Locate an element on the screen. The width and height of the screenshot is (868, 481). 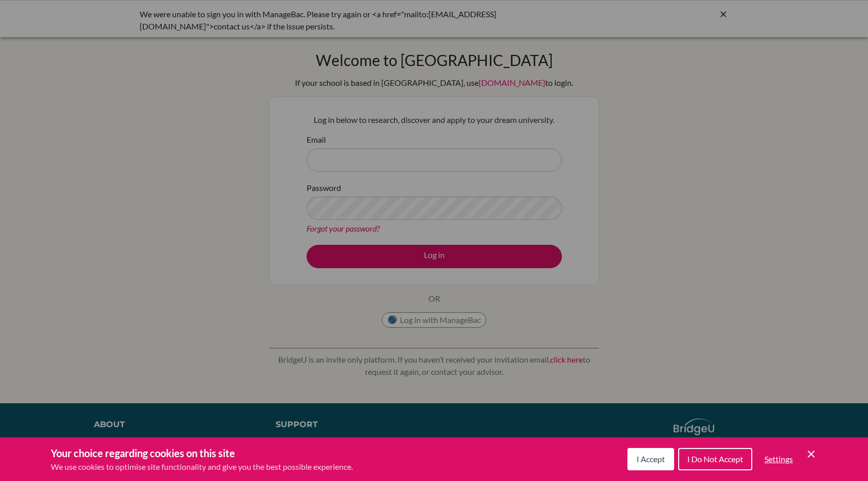
button: I Accept is located at coordinates (651, 459).